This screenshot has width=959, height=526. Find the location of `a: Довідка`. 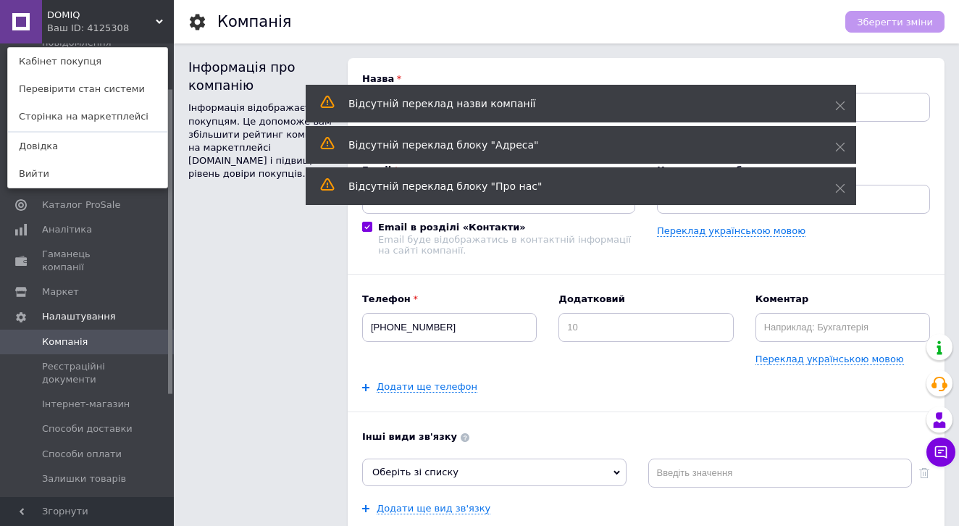

a: Довідка is located at coordinates (88, 146).